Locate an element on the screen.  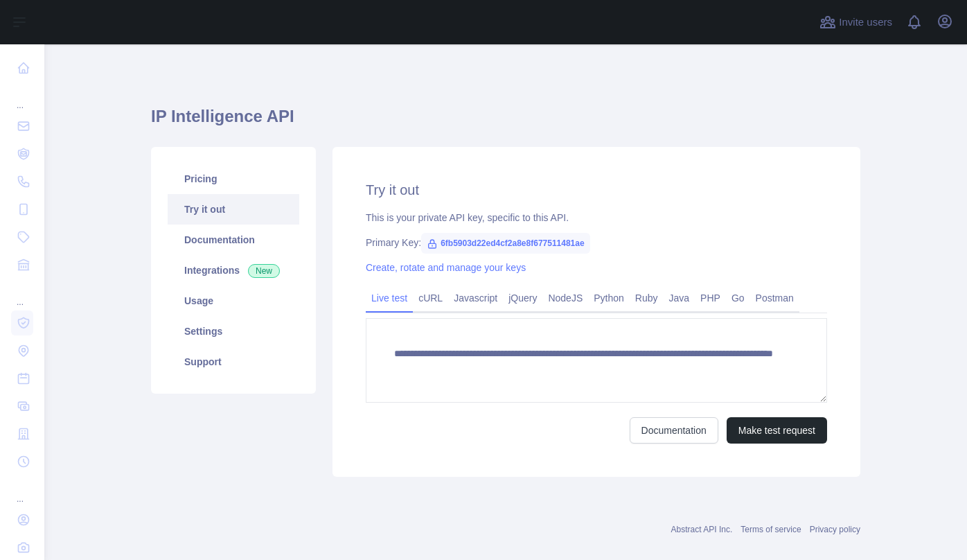
a: jQuery is located at coordinates (523, 298).